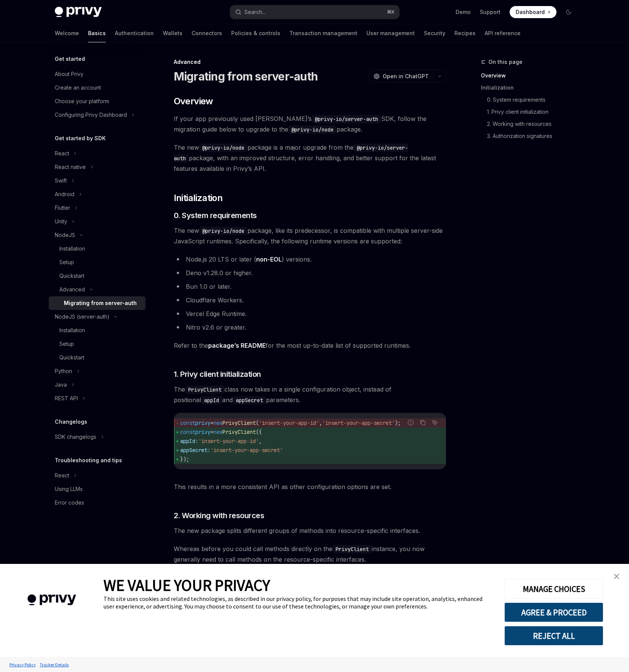 The width and height of the screenshot is (629, 672). Describe the element at coordinates (173, 33) in the screenshot. I see `a: Wallets` at that location.